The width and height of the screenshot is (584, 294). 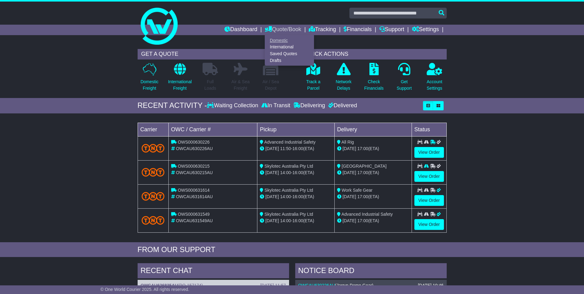 What do you see at coordinates (290, 60) in the screenshot?
I see `a: Drafts` at bounding box center [290, 60].